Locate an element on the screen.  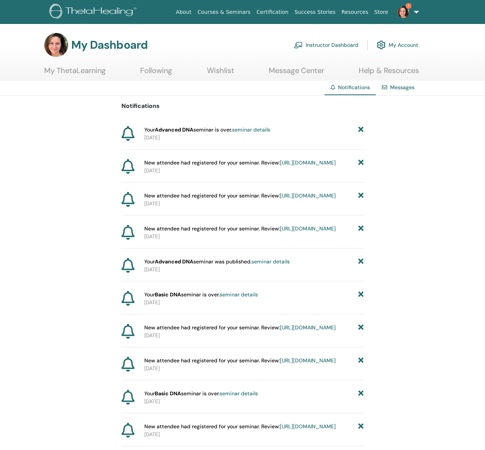
a: My Account is located at coordinates (397, 45).